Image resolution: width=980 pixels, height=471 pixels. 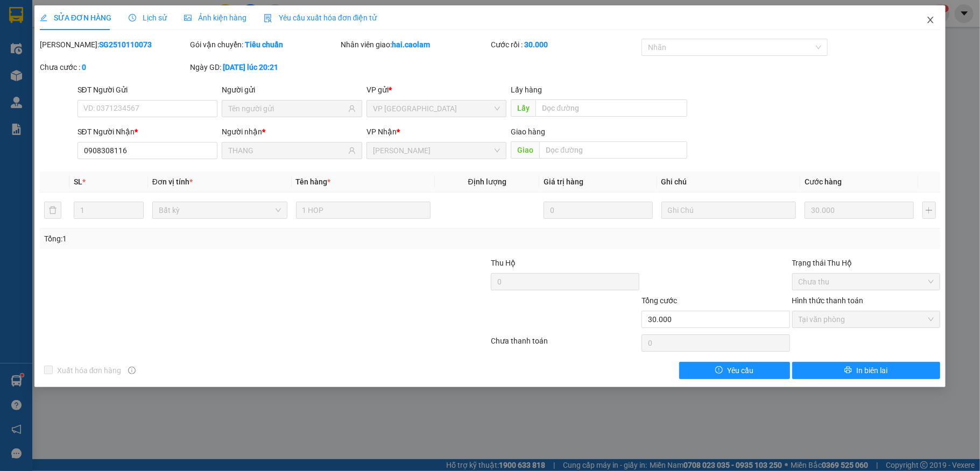 What do you see at coordinates (411, 45) in the screenshot?
I see `b: hai.caolam` at bounding box center [411, 45].